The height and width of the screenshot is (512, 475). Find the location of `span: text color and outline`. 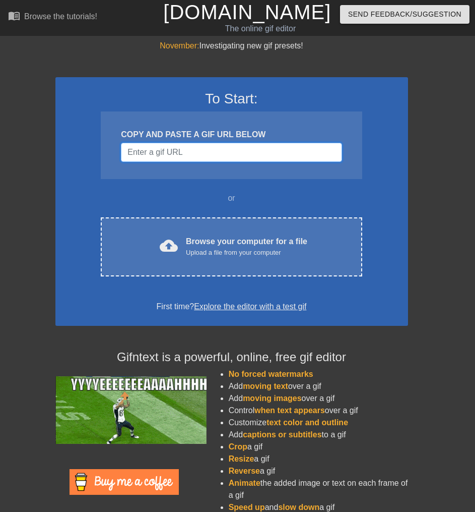

span: text color and outline is located at coordinates (308, 422).